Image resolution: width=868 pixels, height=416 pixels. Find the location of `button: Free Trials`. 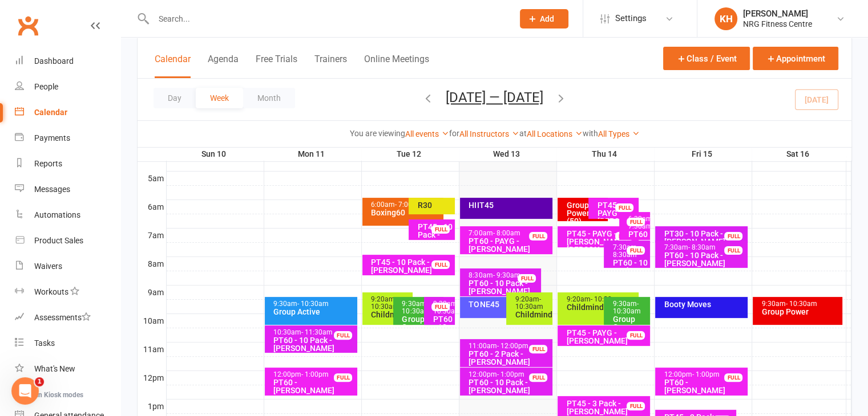

button: Free Trials is located at coordinates (276, 65).